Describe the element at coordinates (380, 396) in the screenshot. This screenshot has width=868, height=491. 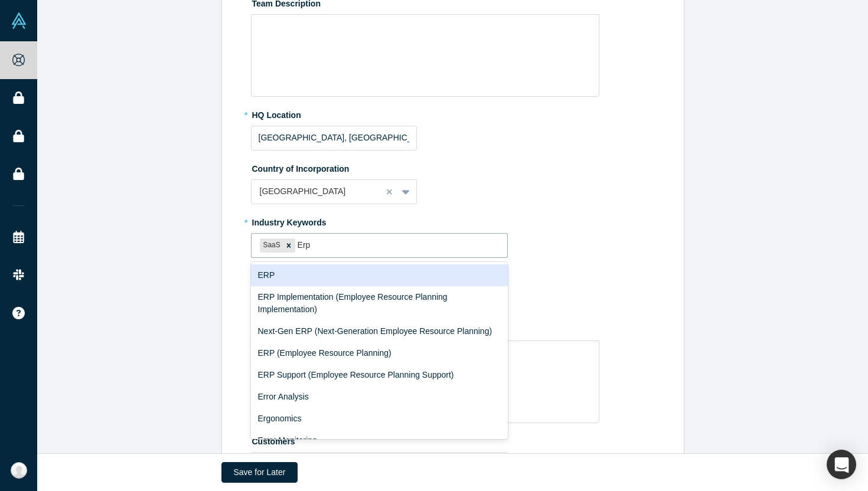
I see `div: Error Analysis` at that location.